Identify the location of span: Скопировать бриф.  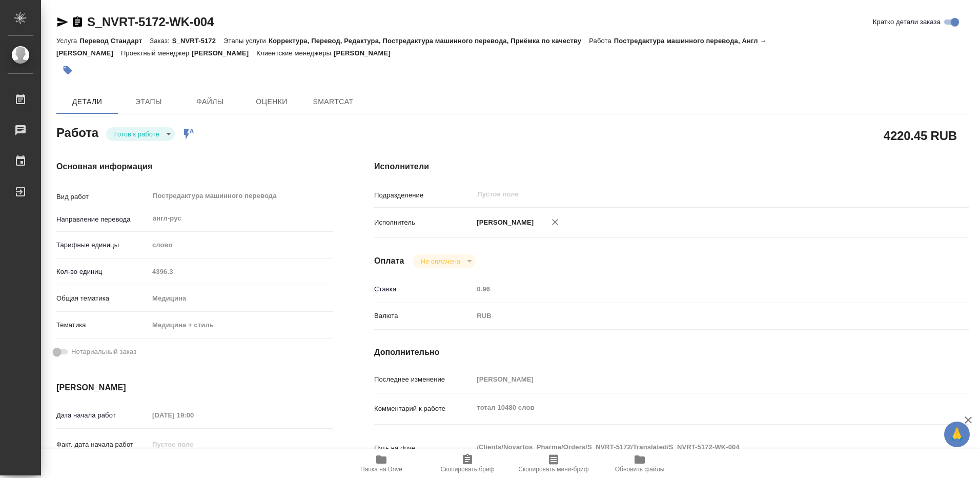
(467, 469).